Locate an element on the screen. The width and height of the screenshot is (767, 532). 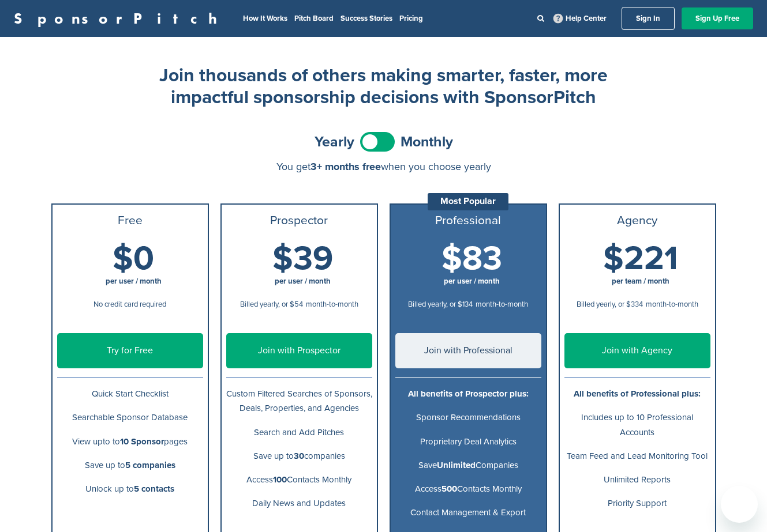
h3: Free is located at coordinates (130, 221).